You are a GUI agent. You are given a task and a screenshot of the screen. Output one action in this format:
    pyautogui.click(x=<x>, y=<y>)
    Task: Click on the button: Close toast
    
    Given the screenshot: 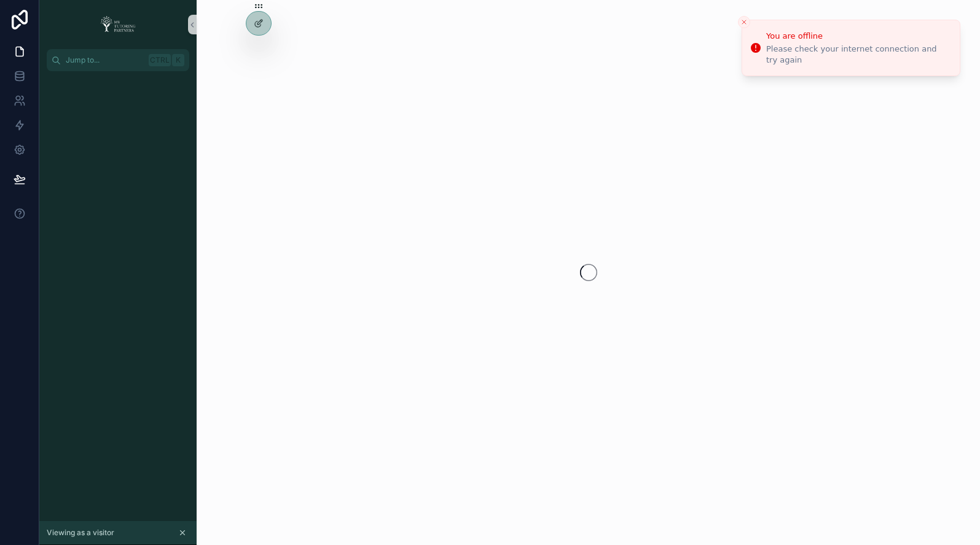 What is the action you would take?
    pyautogui.click(x=744, y=22)
    